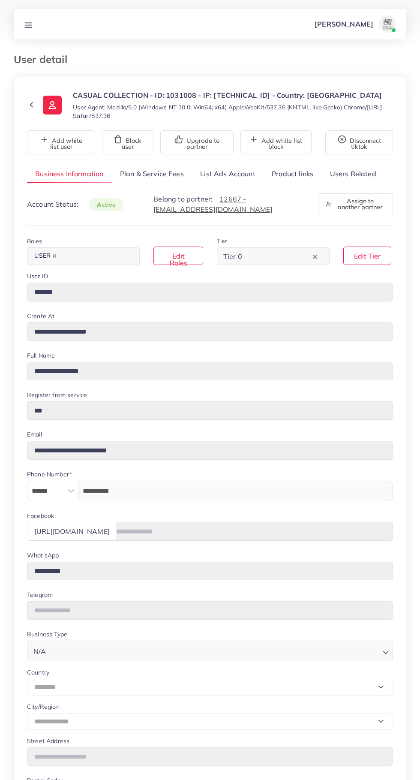  What do you see at coordinates (152, 174) in the screenshot?
I see `a: Plan & Service Fees` at bounding box center [152, 174].